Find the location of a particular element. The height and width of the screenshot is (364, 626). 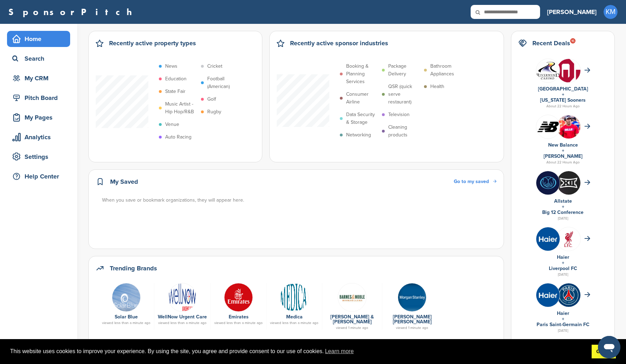

div: My CRM is located at coordinates (40, 78).